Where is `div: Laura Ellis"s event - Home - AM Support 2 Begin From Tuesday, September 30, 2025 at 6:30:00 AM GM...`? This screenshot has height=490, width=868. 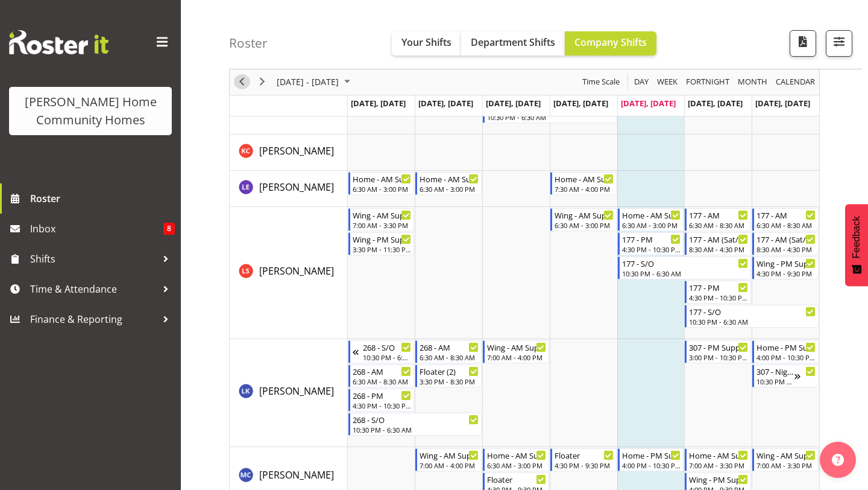 div: Laura Ellis"s event - Home - AM Support 2 Begin From Tuesday, September 30, 2025 at 6:30:00 AM GM... is located at coordinates (449, 183).